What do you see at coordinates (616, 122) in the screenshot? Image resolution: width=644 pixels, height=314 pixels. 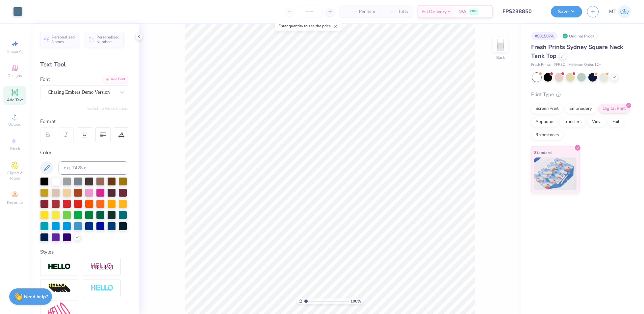 I see `div: Foil` at bounding box center [616, 122].